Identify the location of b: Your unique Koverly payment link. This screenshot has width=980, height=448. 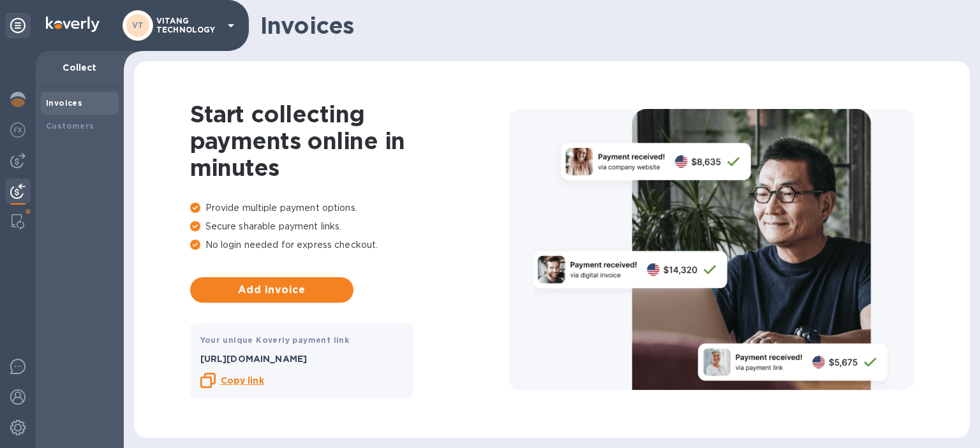
(275, 340).